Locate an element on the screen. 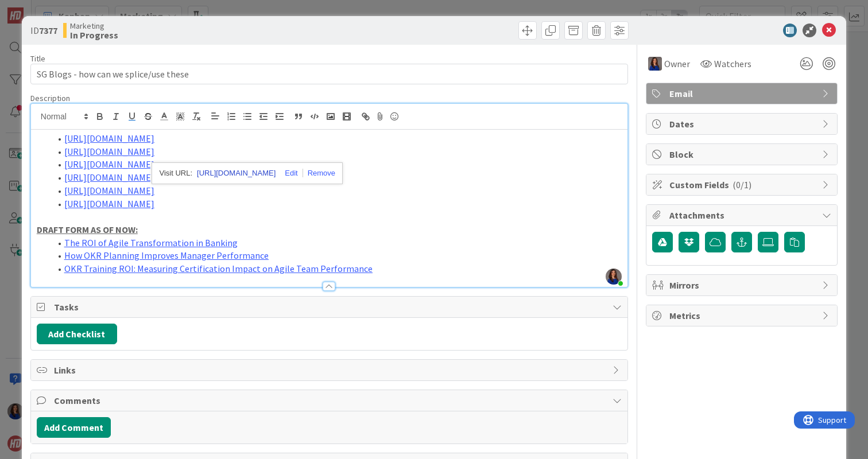  span: Comments is located at coordinates (330, 400).